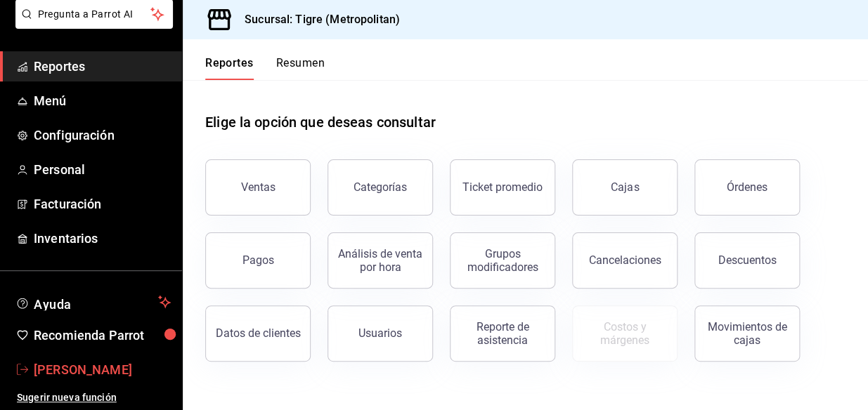 This screenshot has width=868, height=410. I want to click on button: Usuarios, so click(380, 333).